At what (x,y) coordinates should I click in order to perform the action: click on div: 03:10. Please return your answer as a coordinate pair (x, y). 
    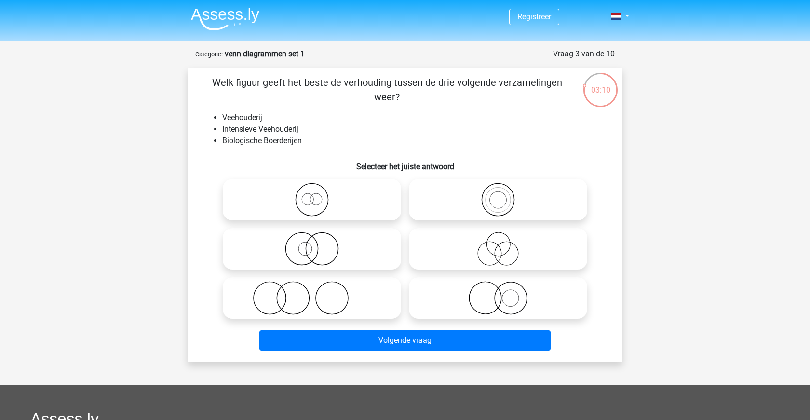
    Looking at the image, I should click on (601, 84).